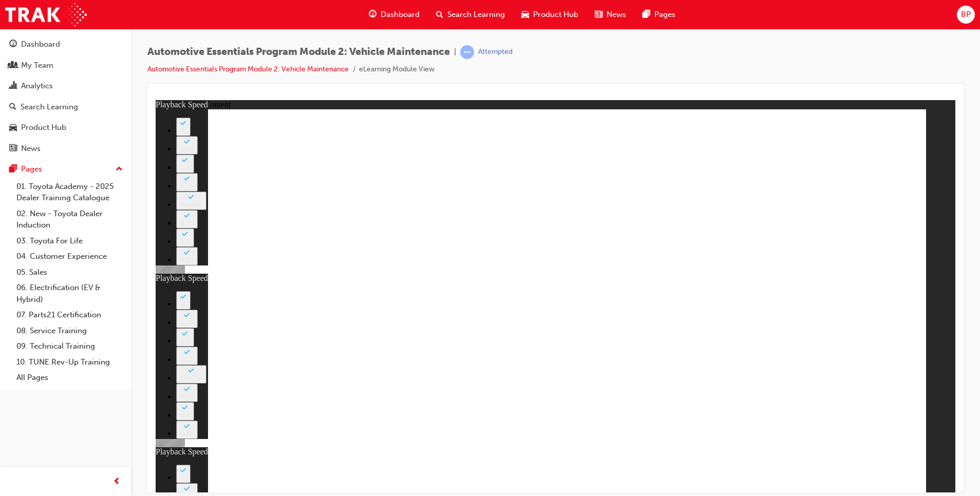 The width and height of the screenshot is (980, 496). What do you see at coordinates (299, 52) in the screenshot?
I see `span: Automotive Essentials Program Module 2: Vehicle Maintenance` at bounding box center [299, 52].